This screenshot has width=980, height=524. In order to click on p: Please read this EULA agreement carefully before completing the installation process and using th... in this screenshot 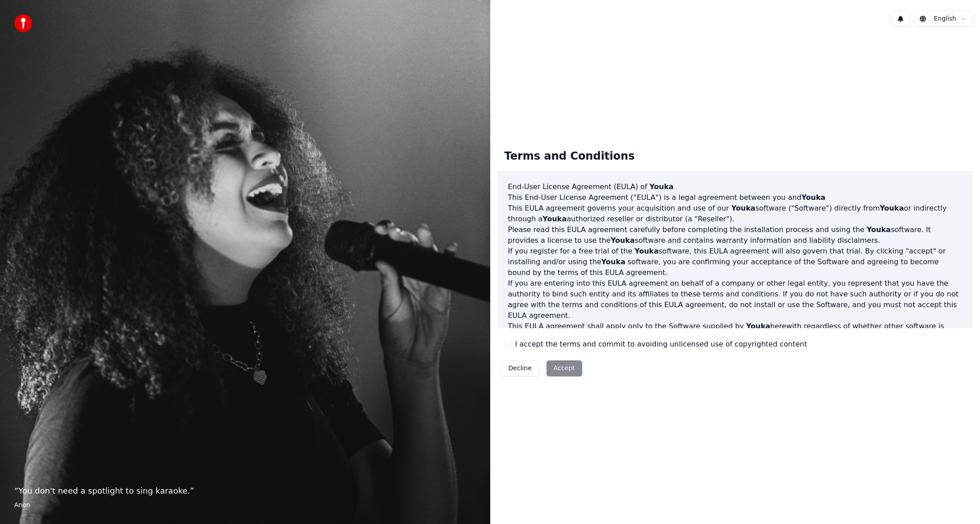, I will do `click(736, 235)`.